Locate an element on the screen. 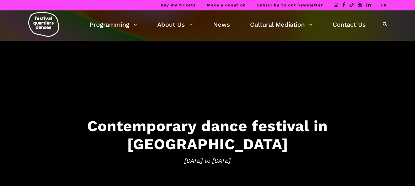 Image resolution: width=415 pixels, height=186 pixels. img: logo-fqd-med is located at coordinates (44, 24).